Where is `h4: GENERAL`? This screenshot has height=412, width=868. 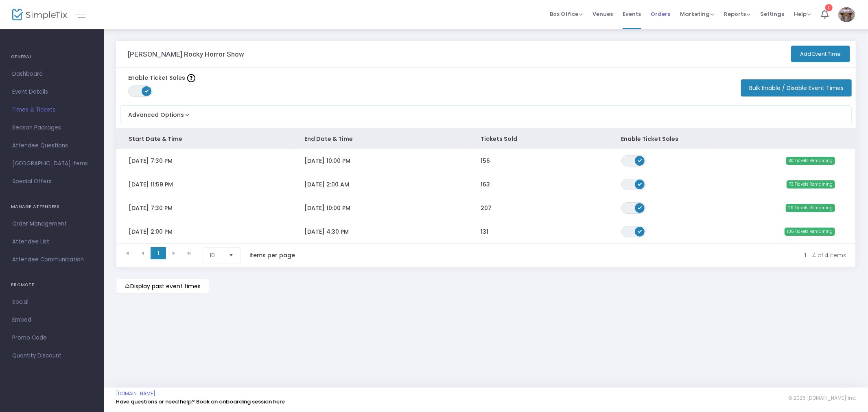 h4: GENERAL is located at coordinates (52, 57).